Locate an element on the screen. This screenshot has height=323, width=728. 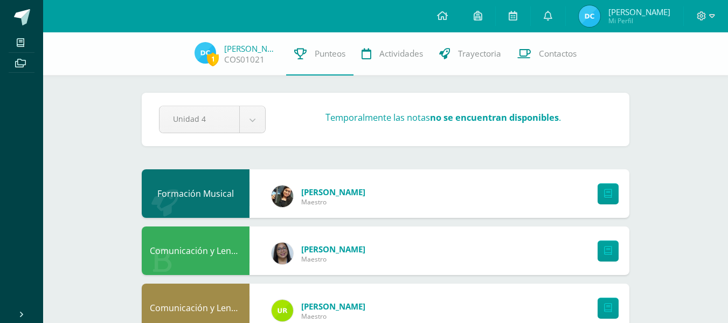
strong: no se encuentran disponibles is located at coordinates (494, 117).